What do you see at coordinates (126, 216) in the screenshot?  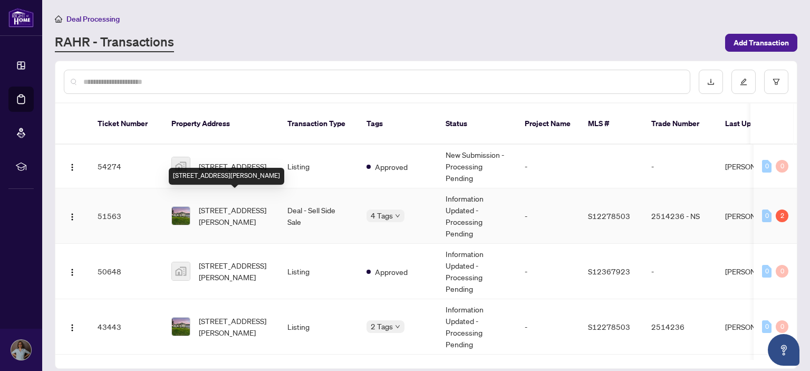 I see `td: 51563` at bounding box center [126, 216].